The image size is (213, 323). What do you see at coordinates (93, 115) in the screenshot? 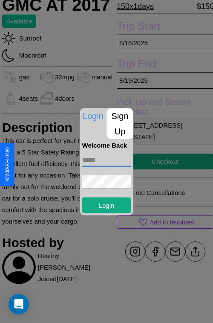
I see `p: Login` at bounding box center [93, 115].